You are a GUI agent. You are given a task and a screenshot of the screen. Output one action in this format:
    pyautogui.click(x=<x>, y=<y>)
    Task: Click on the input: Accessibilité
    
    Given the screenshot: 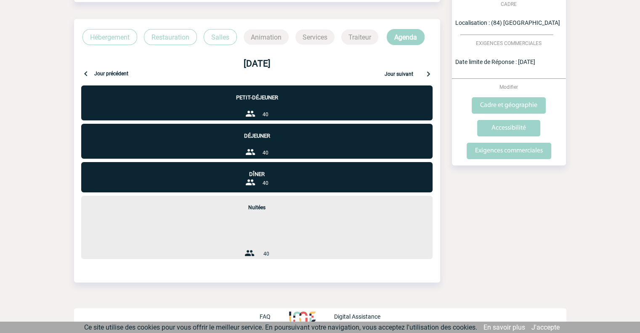 What is the action you would take?
    pyautogui.click(x=509, y=128)
    